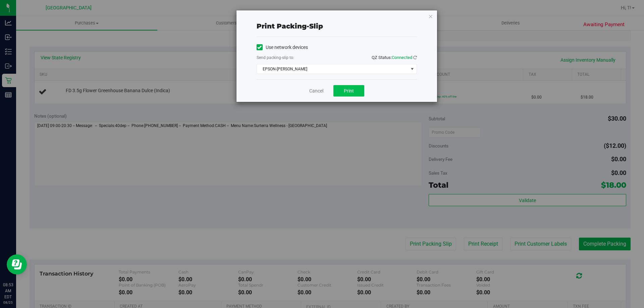 This screenshot has width=644, height=308. Describe the element at coordinates (282, 47) in the screenshot. I see `label: Use network devices` at that location.